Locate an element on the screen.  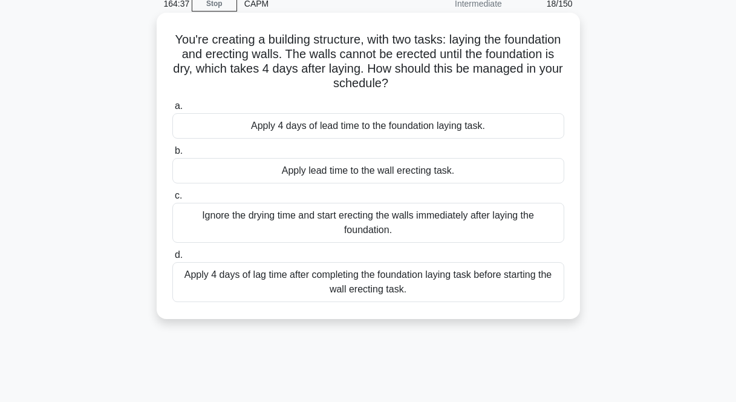
h5: You're creating a building structure, with two tasks: laying the foundation and erecting walls. T... is located at coordinates (368, 62).